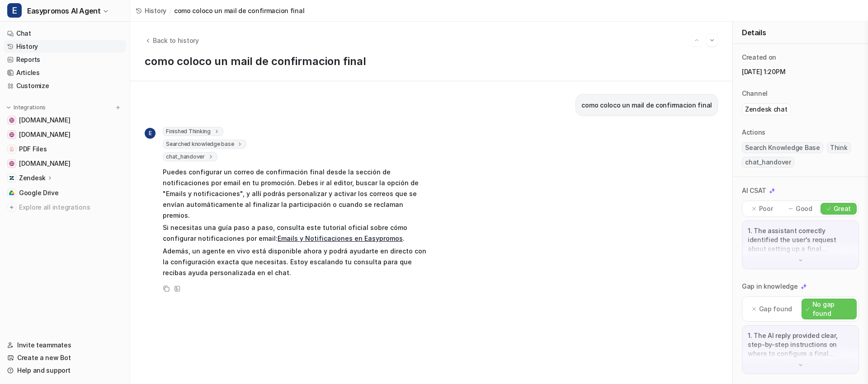 The width and height of the screenshot is (868, 384). I want to click on span: como coloco un mail de confirmacion final, so click(239, 10).